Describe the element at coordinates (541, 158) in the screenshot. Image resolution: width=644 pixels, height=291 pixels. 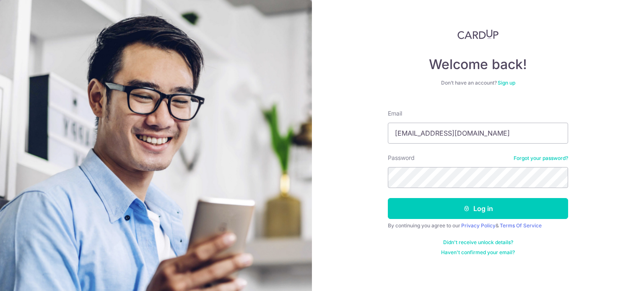
I see `a: Forgot your password?` at that location.